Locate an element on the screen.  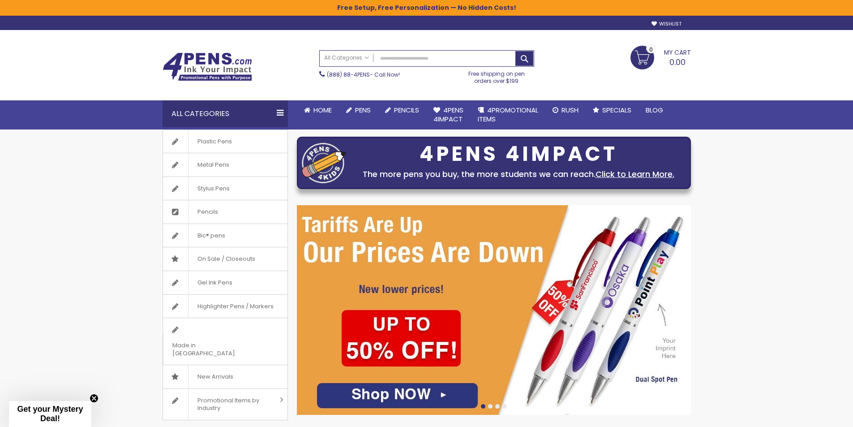
div: All Categories is located at coordinates (225, 114).